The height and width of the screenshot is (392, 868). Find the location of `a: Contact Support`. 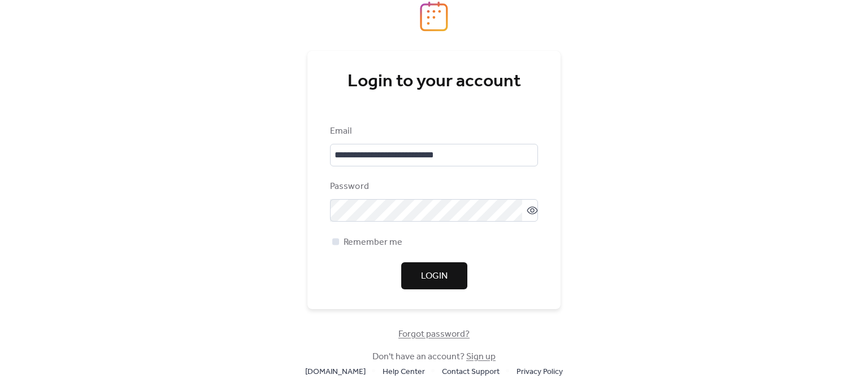

a: Contact Support is located at coordinates (471, 371).